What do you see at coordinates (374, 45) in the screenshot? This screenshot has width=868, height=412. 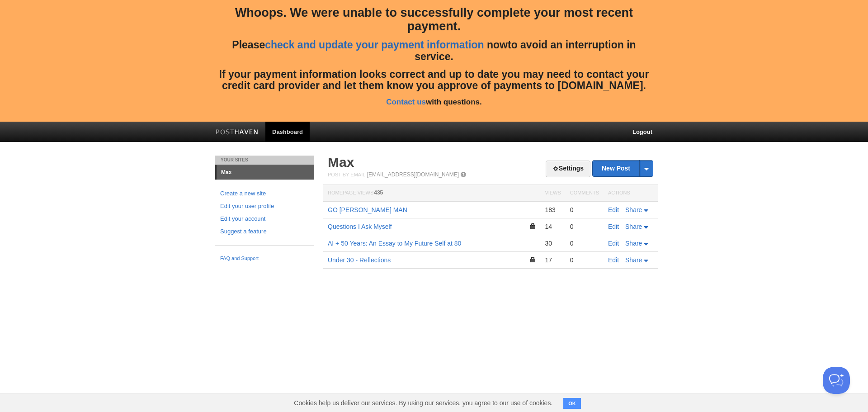 I see `a: check and update your payment information` at bounding box center [374, 45].